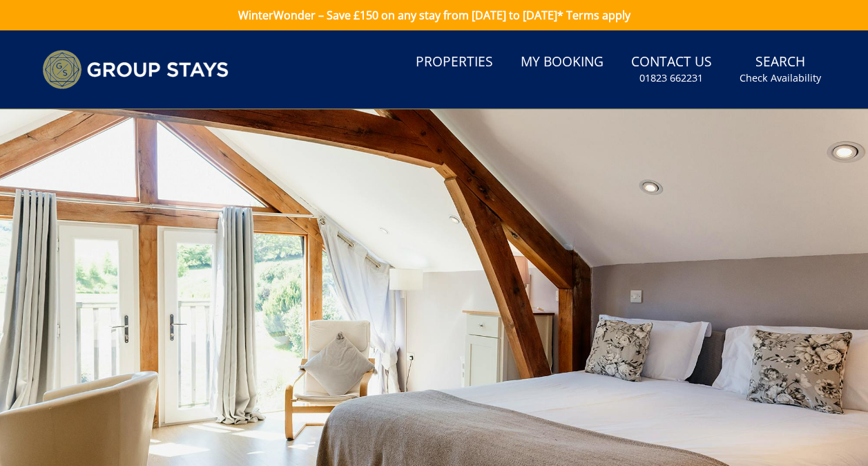 The width and height of the screenshot is (868, 466). What do you see at coordinates (671, 69) in the screenshot?
I see `a: Contact Us01823 662231` at bounding box center [671, 69].